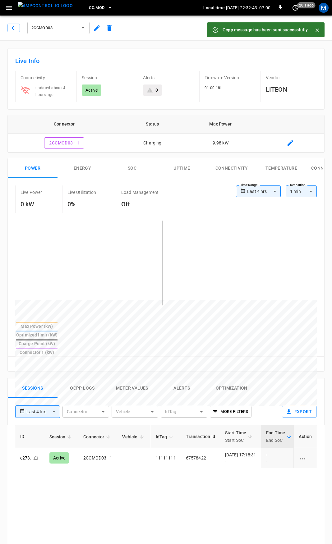 This screenshot has height=544, width=332. What do you see at coordinates (166, 134) in the screenshot?
I see `table: connector table` at bounding box center [166, 134].